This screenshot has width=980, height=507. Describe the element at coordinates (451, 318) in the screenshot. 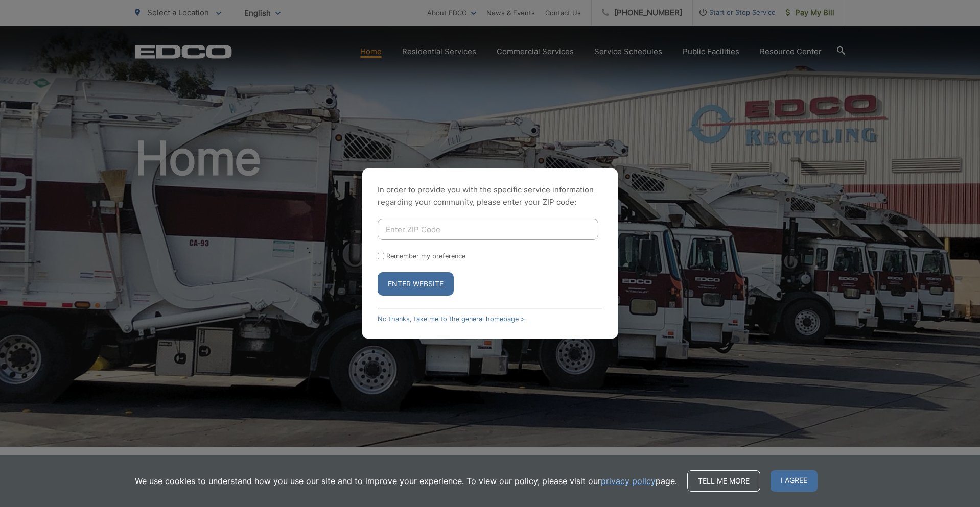

I see `a: No thanks, take me to the general homepage >` at that location.